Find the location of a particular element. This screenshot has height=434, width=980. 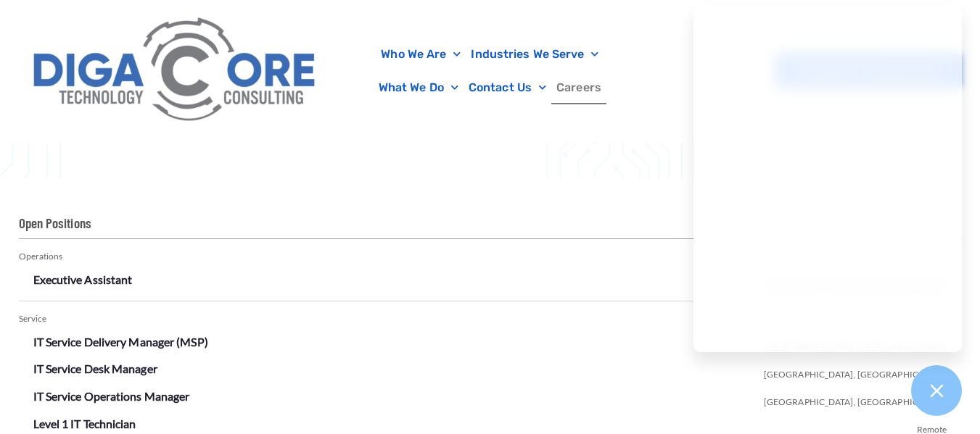

a: Level 1 IT Technician is located at coordinates (85, 424).